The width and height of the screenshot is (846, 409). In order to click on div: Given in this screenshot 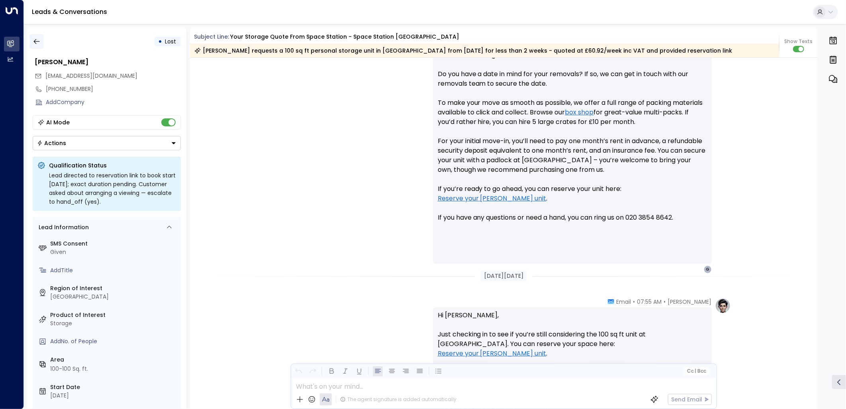, I will do `click(114, 252)`.